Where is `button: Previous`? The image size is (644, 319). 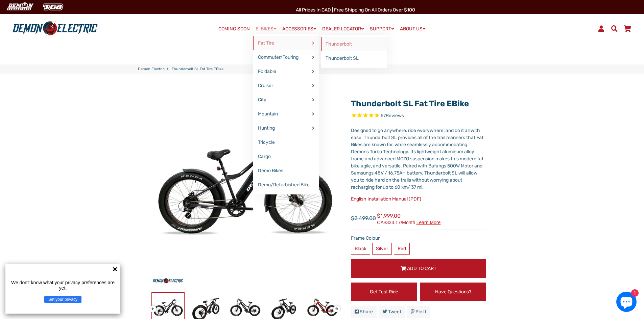 button: Previous is located at coordinates (151, 306).